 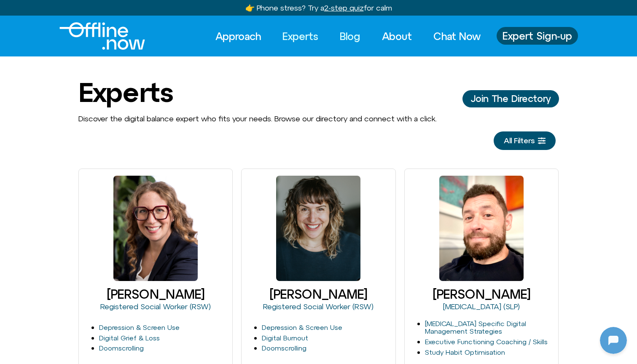 What do you see at coordinates (140, 11) in the screenshot?
I see `svg: Restart Conversation Button` at bounding box center [140, 11].